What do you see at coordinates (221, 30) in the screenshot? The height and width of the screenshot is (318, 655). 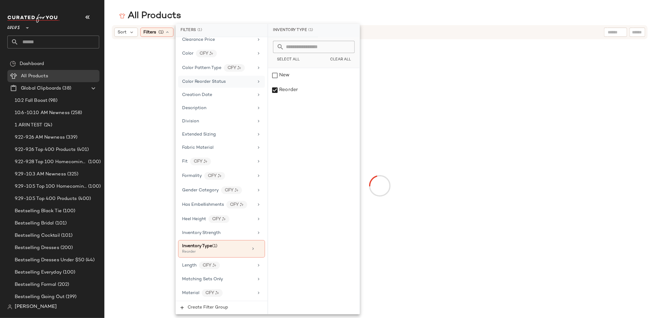 I see `div: Filters` at bounding box center [221, 30].